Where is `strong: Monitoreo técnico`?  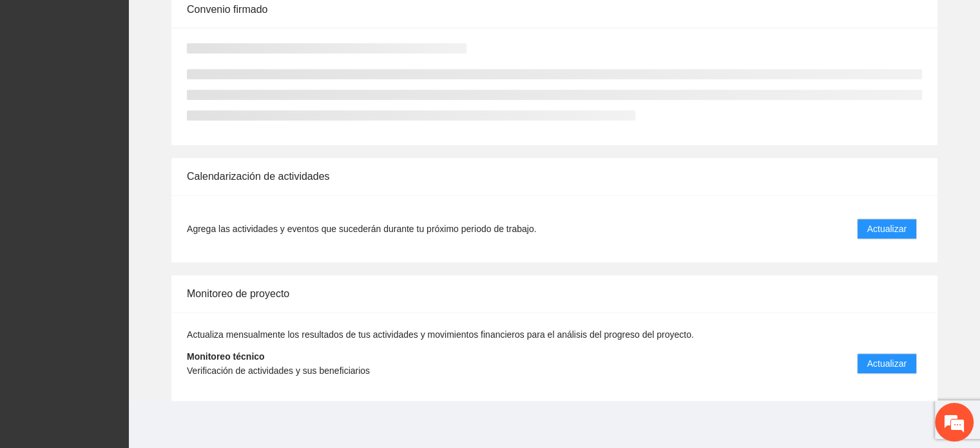 strong: Monitoreo técnico is located at coordinates (225, 357).